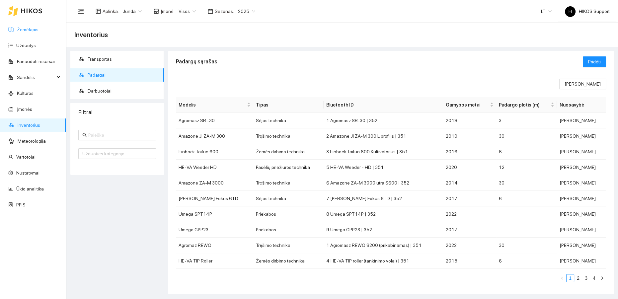 The image size is (618, 299). I want to click on th: this column's title is Gamybos metai,this column is sortable, so click(470, 105).